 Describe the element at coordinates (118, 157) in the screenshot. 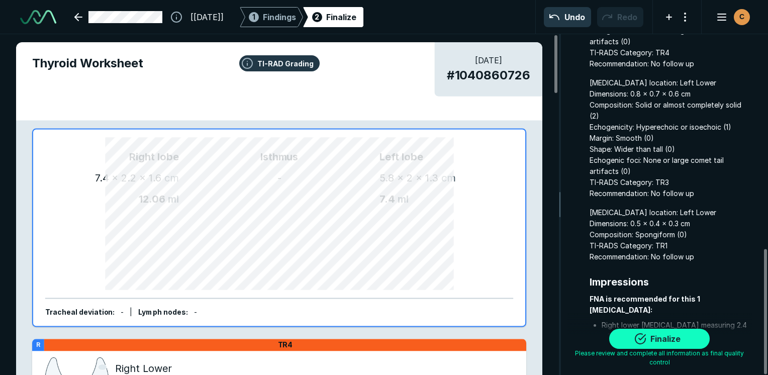

I see `span: Right lobe` at that location.